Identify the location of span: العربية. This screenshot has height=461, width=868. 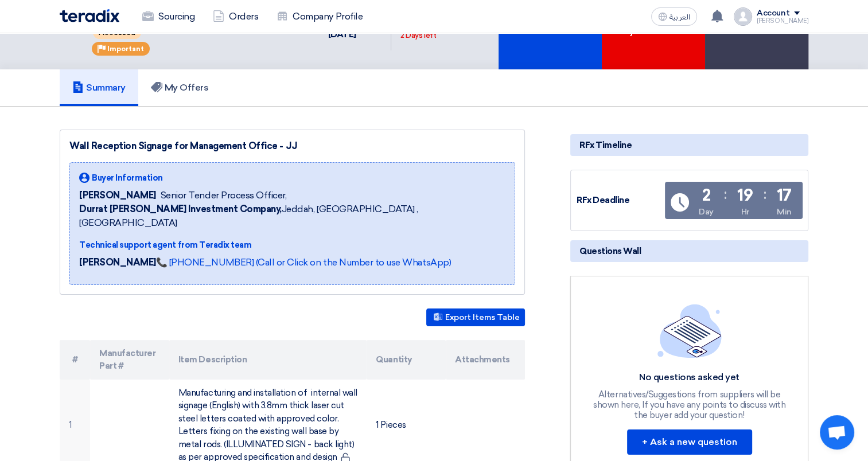
(680, 17).